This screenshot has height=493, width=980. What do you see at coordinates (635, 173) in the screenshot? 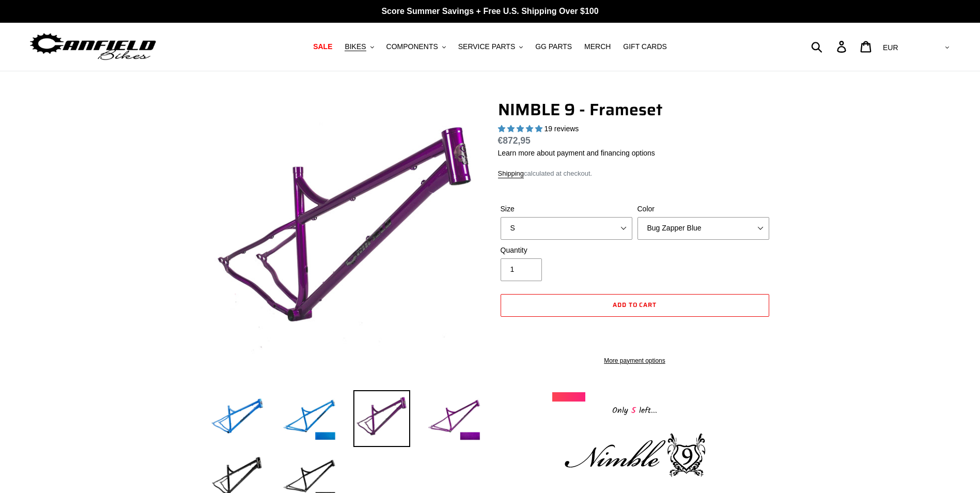
I see `div: calculated at checkout.` at bounding box center [635, 173].